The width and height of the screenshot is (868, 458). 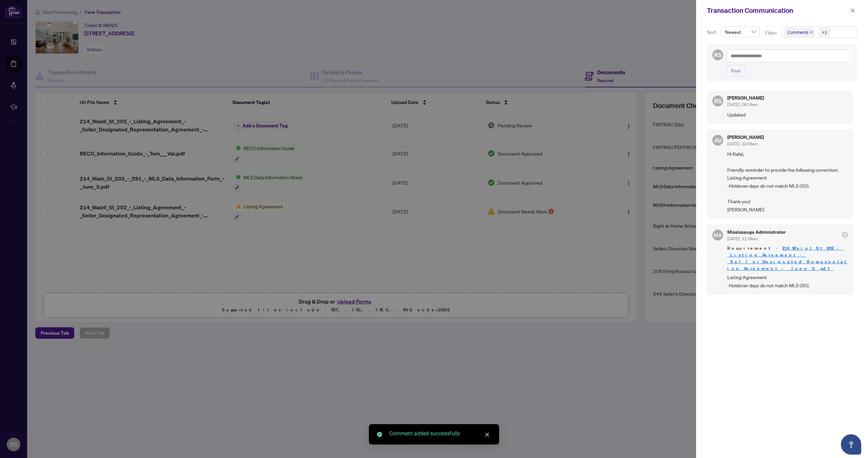 I want to click on div: Transaction Communication, so click(x=778, y=11).